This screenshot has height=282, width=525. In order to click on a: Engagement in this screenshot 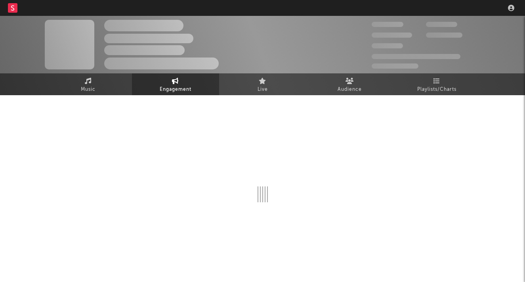, I will do `click(176, 84)`.